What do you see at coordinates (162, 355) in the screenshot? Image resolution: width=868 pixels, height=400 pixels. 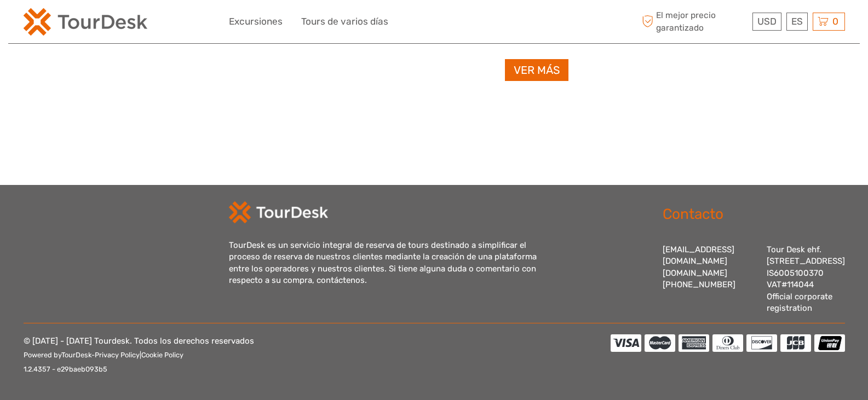 I see `a: Cookie Policy` at bounding box center [162, 355].